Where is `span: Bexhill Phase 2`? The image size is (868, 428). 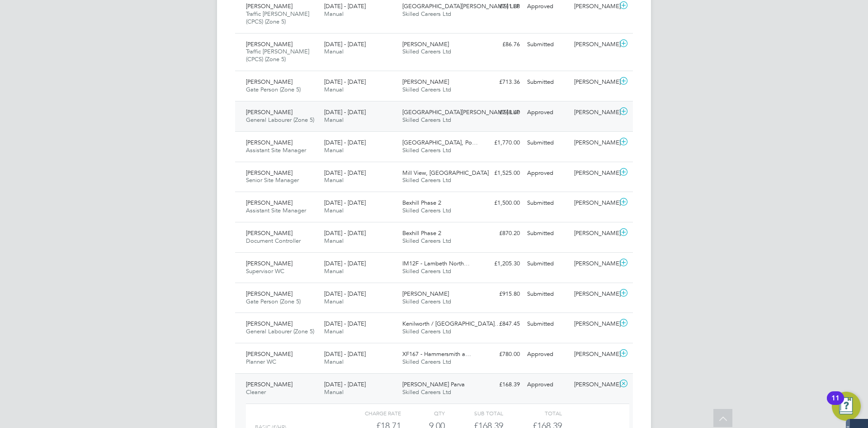
span: Bexhill Phase 2 is located at coordinates (422, 202).